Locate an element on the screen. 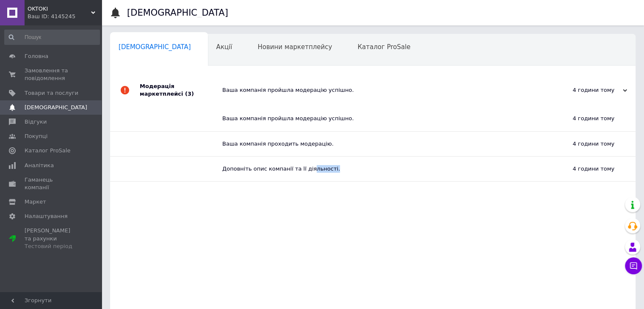 This screenshot has height=309, width=644. span: OKTOKI is located at coordinates (59, 9).